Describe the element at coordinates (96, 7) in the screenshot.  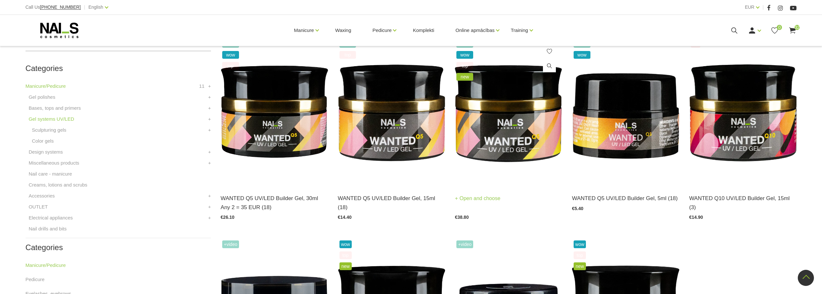
I see `a: English` at that location.